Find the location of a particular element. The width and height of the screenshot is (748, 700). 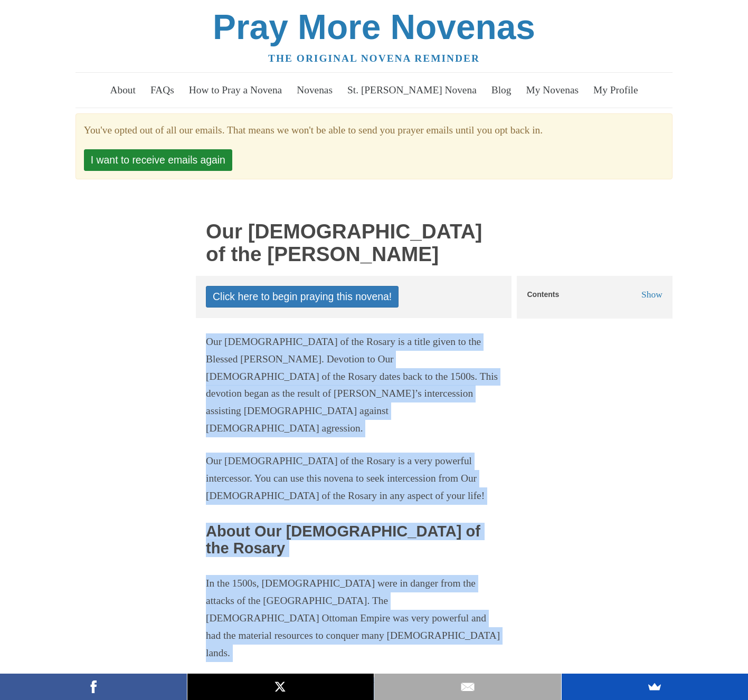

a: FAQs is located at coordinates (162, 91).